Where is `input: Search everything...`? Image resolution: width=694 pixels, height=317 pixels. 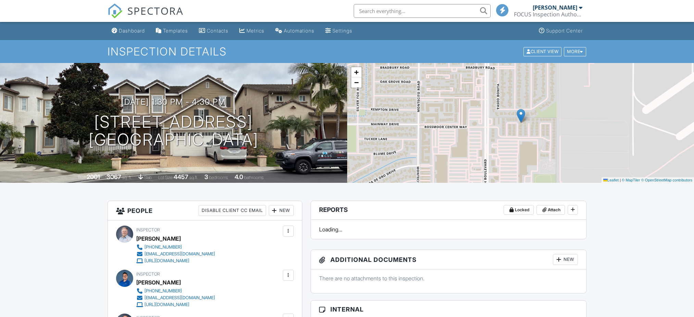
input: Search everything... is located at coordinates (422, 11).